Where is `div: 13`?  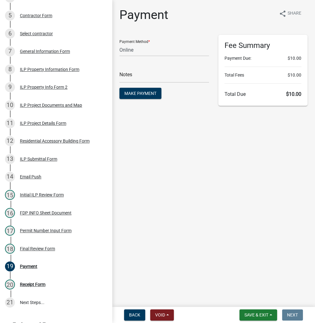 div: 13 is located at coordinates (10, 159).